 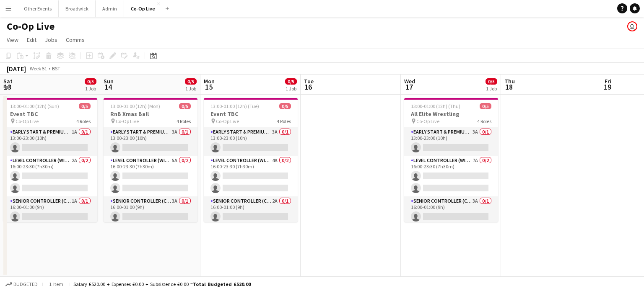 I want to click on span: Mon, so click(x=209, y=81).